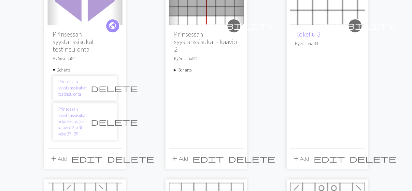  Describe the element at coordinates (308, 34) in the screenshot. I see `a: Kokeilu 3` at that location.